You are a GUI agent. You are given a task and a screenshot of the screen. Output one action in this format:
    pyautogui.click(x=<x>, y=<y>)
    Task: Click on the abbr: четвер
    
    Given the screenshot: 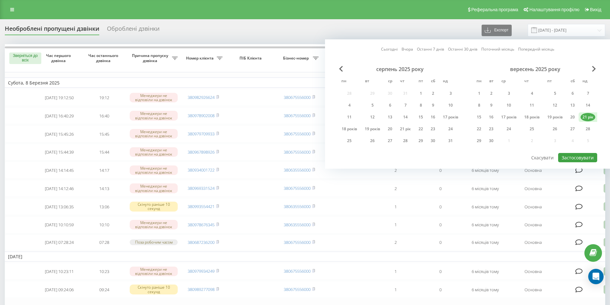 What is the action you would take?
    pyautogui.click(x=527, y=82)
    